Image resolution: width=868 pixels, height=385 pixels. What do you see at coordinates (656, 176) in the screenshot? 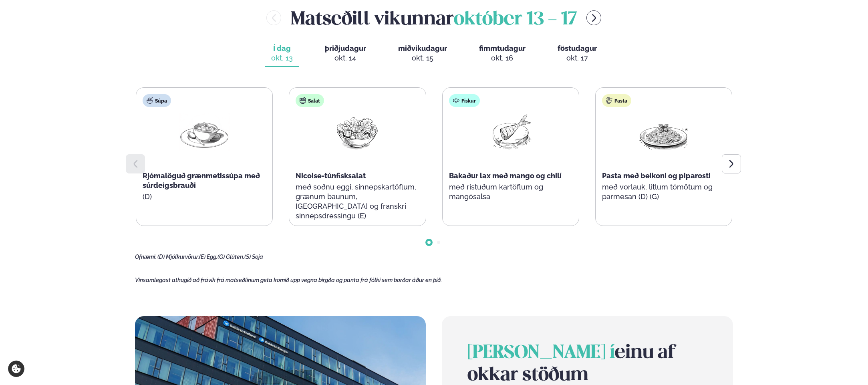
I see `span: Pasta með beikoni og piparosti` at bounding box center [656, 176].